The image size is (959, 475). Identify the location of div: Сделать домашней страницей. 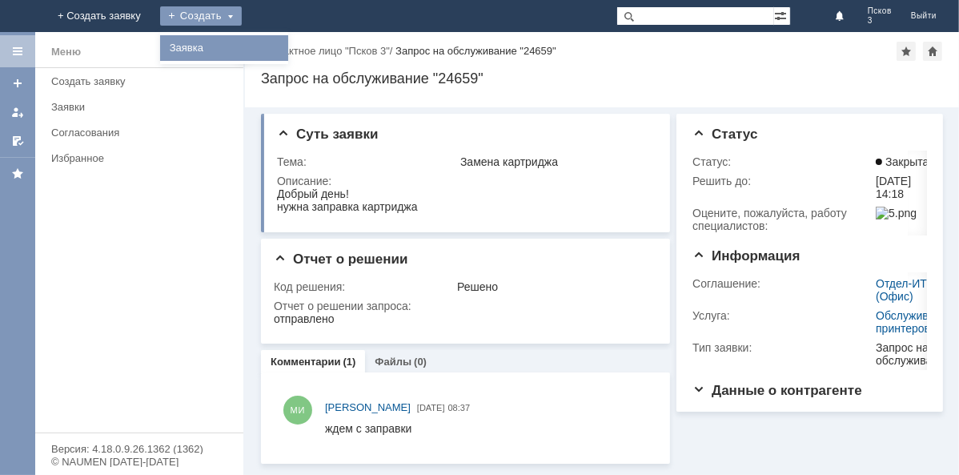
(933, 51).